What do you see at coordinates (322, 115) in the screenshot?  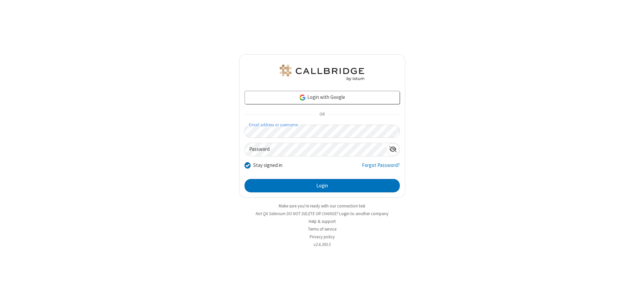 I see `span: OR` at bounding box center [322, 115].